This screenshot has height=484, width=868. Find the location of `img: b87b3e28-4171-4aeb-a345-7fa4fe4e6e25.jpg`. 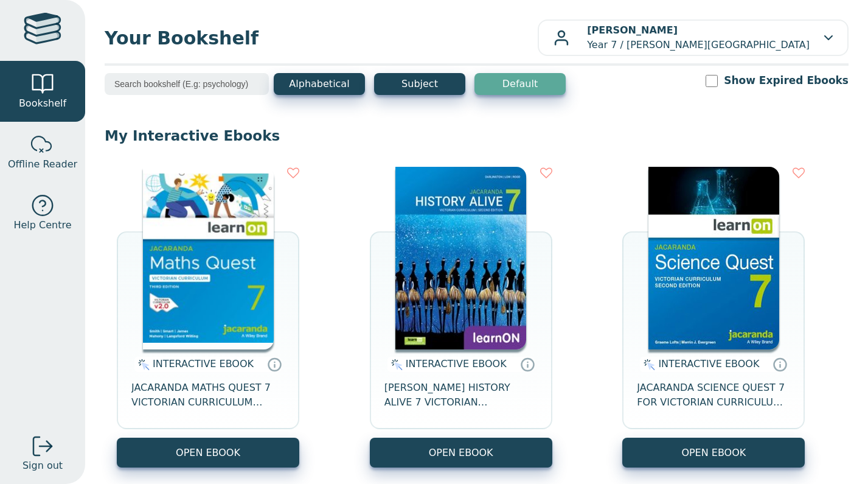

img: b87b3e28-4171-4aeb-a345-7fa4fe4e6e25.jpg is located at coordinates (208, 258).